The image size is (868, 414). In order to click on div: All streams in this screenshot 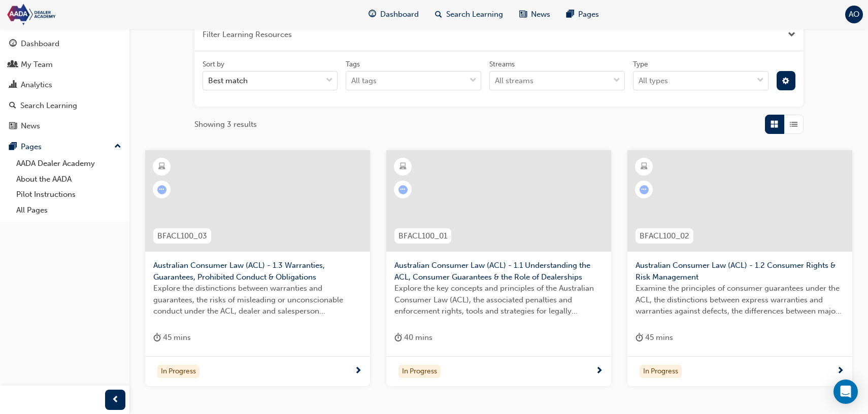, I will do `click(514, 81)`.